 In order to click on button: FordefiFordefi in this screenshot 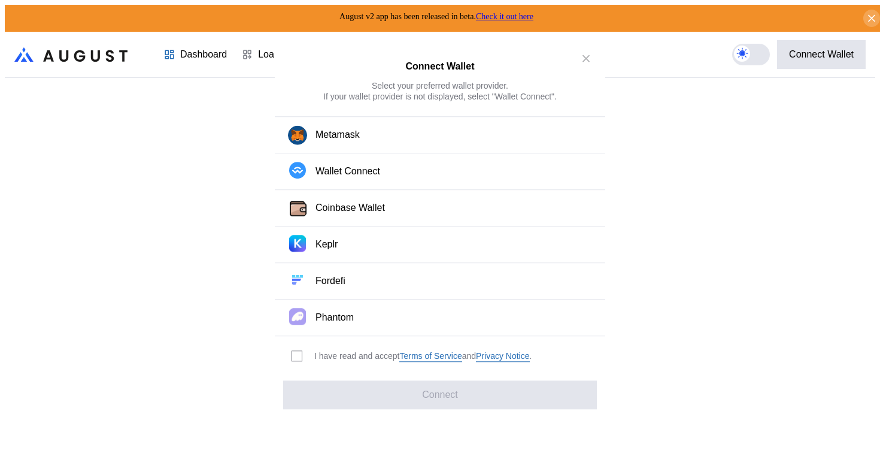, I will do `click(440, 281)`.